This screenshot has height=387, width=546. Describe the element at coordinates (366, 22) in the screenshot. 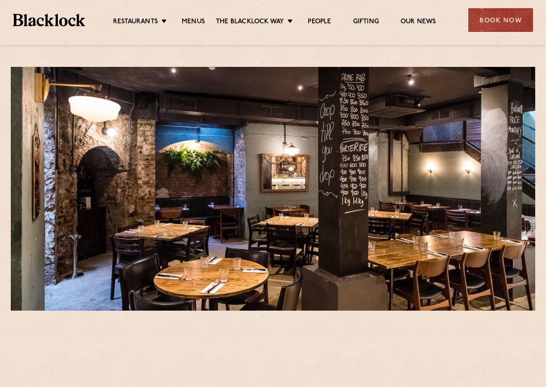

I see `a: Gifting` at that location.